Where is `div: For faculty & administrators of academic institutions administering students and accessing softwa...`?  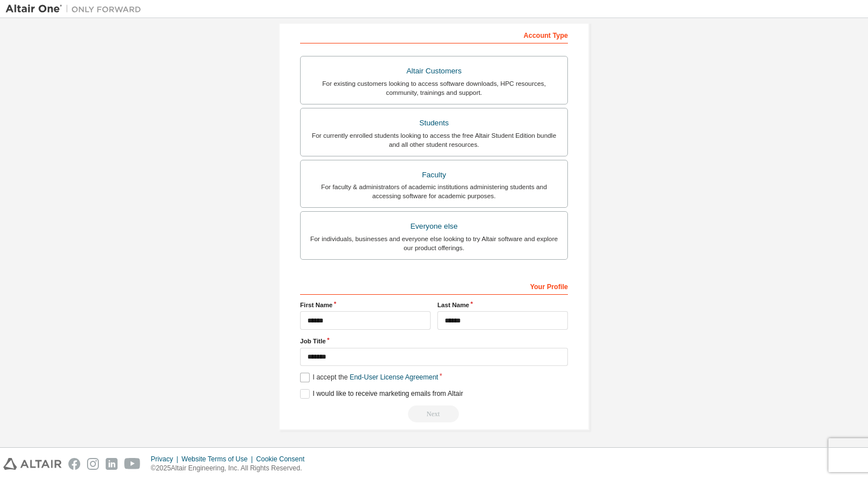 div: For faculty & administrators of academic institutions administering students and accessing softwa... is located at coordinates (434, 192).